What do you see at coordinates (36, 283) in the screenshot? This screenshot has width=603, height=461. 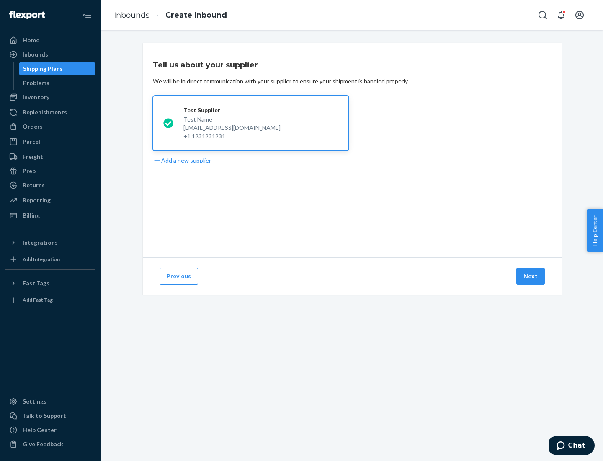 I see `div: Fast Tags` at bounding box center [36, 283].